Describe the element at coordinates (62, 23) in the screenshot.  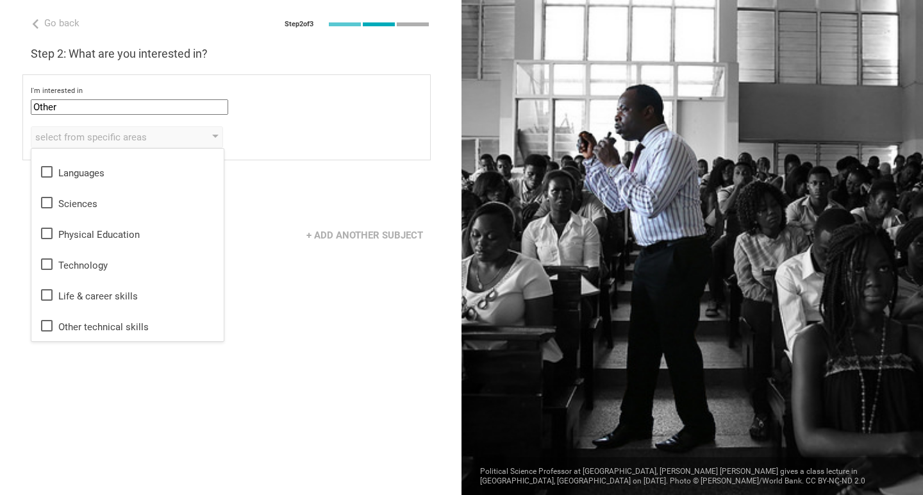
I see `span: Go back` at that location.